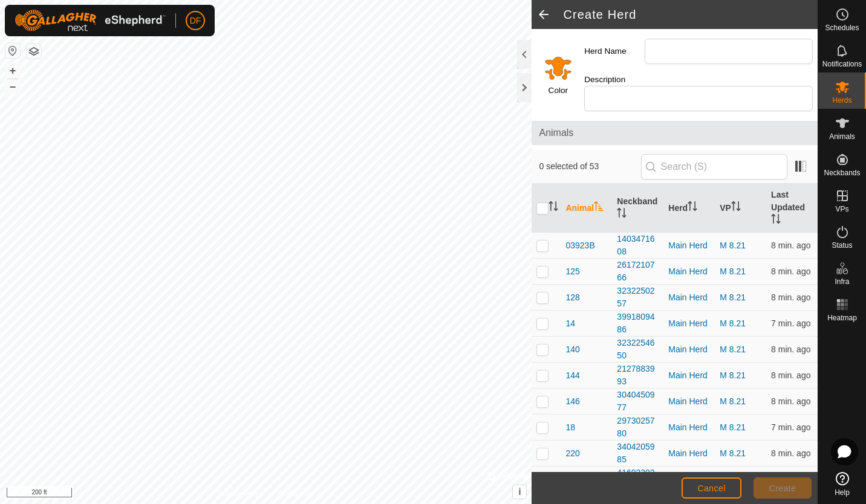 The height and width of the screenshot is (504, 866). I want to click on th: Animal, so click(586, 208).